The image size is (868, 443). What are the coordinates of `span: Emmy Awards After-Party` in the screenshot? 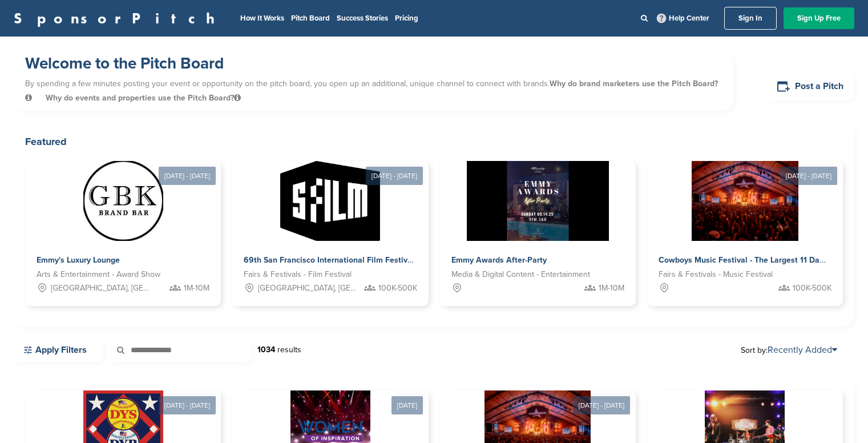 It's located at (499, 260).